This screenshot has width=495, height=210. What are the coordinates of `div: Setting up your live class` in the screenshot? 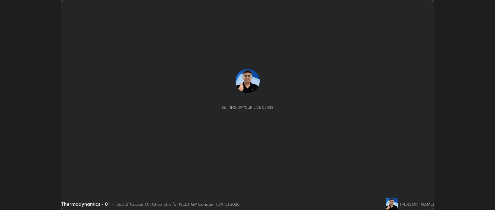 It's located at (247, 107).